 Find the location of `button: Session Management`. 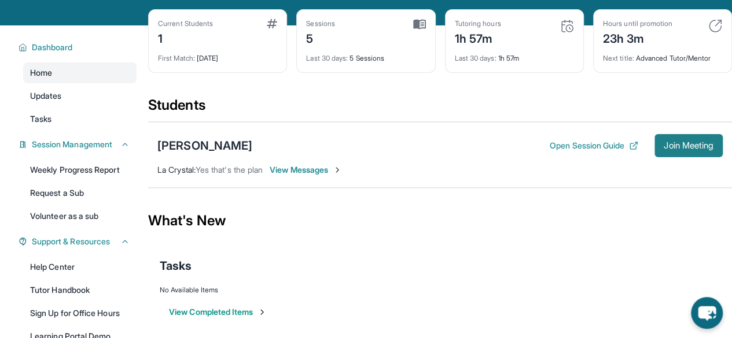

button: Session Management is located at coordinates (78, 145).